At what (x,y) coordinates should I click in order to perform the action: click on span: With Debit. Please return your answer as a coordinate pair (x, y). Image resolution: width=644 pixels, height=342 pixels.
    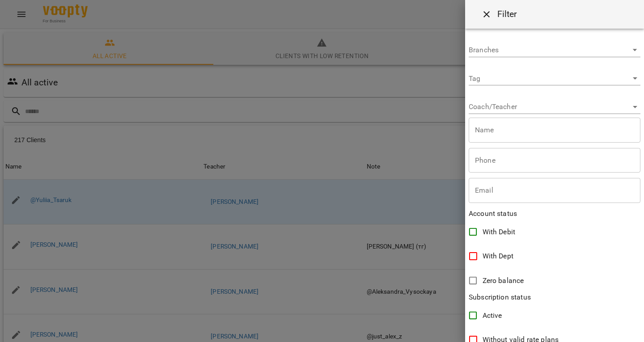
    Looking at the image, I should click on (499, 232).